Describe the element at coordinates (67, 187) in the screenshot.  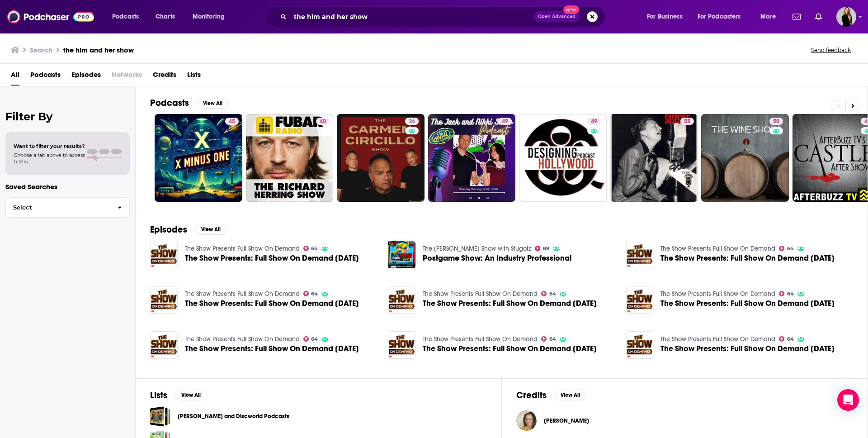
I see `p: Saved Searches` at that location.